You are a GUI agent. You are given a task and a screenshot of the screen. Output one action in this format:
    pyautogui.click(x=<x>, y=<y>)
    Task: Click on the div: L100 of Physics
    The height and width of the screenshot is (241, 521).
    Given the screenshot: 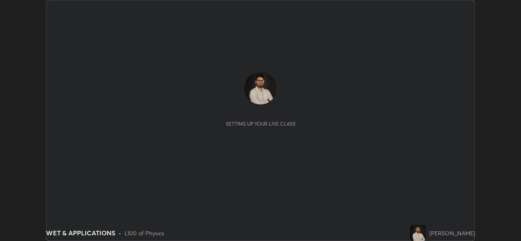 What is the action you would take?
    pyautogui.click(x=144, y=233)
    